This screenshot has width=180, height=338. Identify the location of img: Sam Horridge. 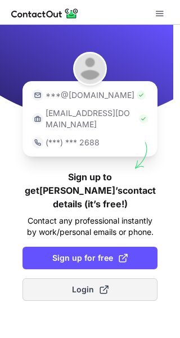
(90, 69).